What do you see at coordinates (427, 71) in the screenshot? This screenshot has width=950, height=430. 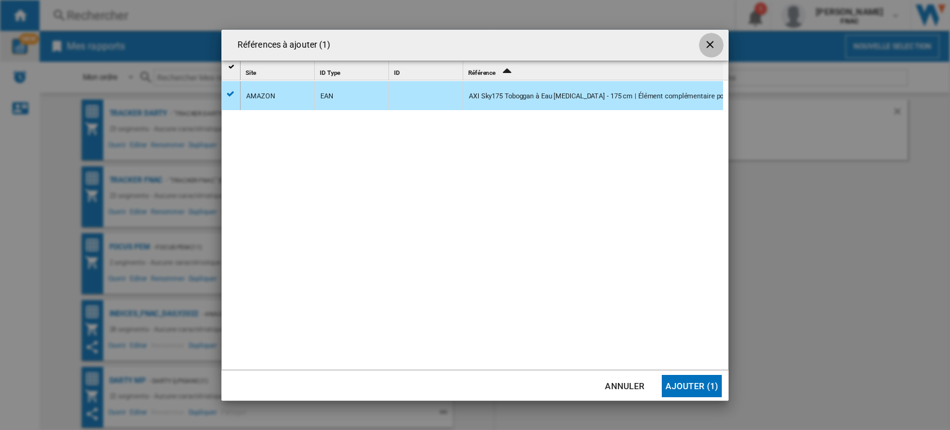 I see `div: ID Sort None` at bounding box center [427, 71].